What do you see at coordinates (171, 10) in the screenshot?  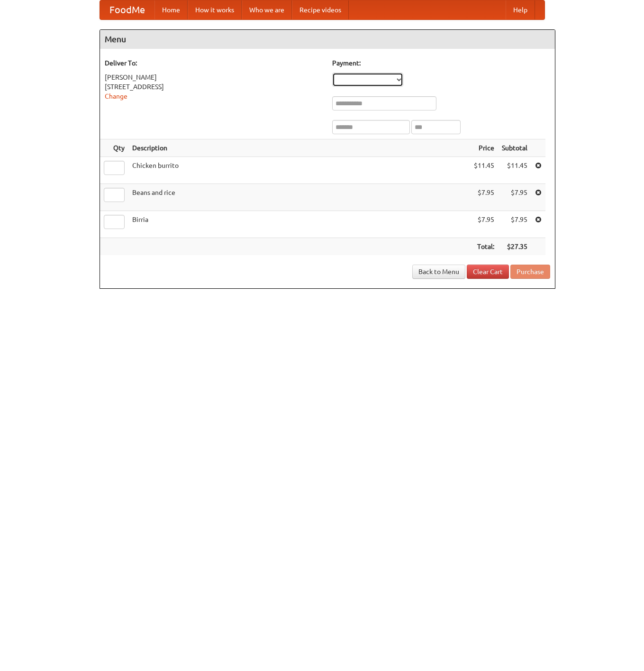 I see `a: Home` at bounding box center [171, 10].